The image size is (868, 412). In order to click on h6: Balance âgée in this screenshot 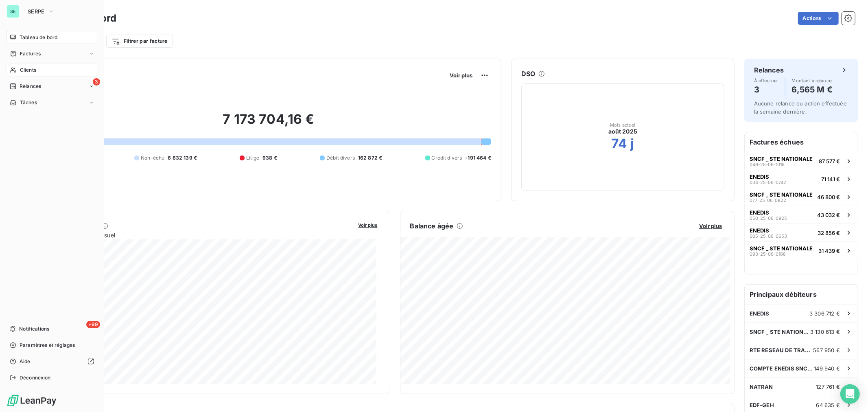, I will do `click(431, 226)`.